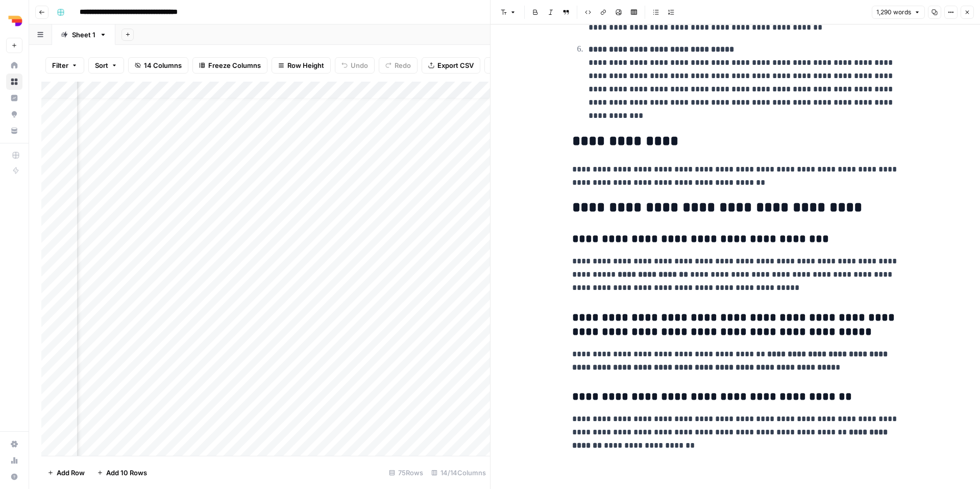 The height and width of the screenshot is (489, 980). Describe the element at coordinates (898, 12) in the screenshot. I see `button: 1,290 words` at that location.